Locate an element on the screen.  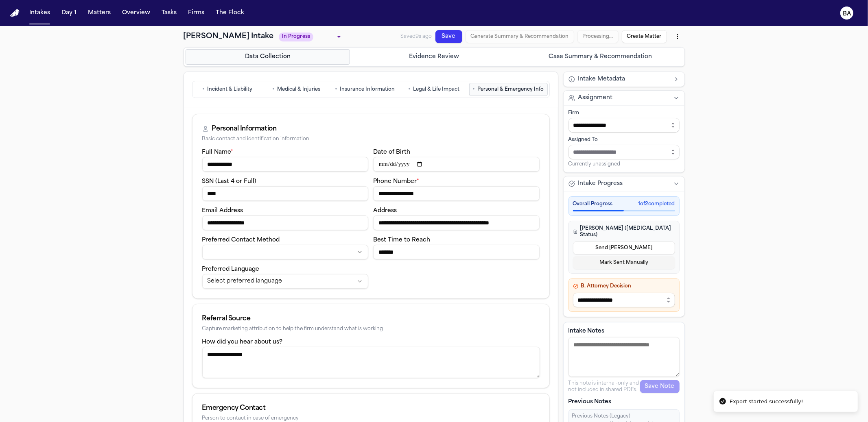
button: Go to Evidence Review step is located at coordinates (434, 57).